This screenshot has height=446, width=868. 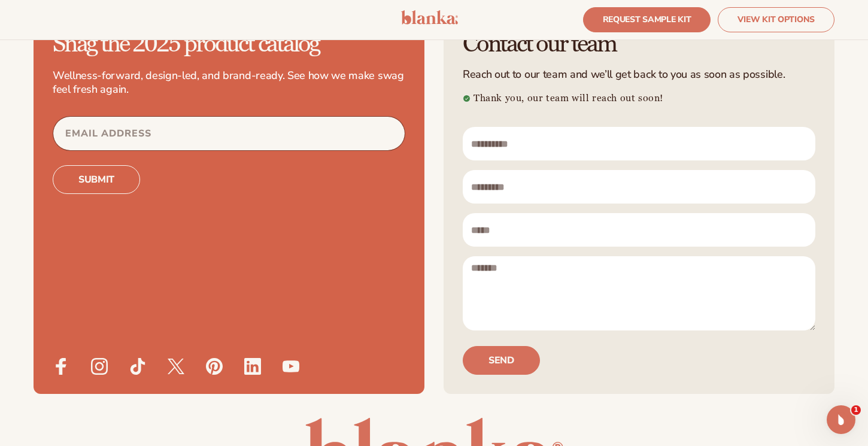 What do you see at coordinates (228, 83) in the screenshot?
I see `p: Wellness-forward, design-led, and brand-ready. See how we make swag feel fresh again.` at bounding box center [228, 83].